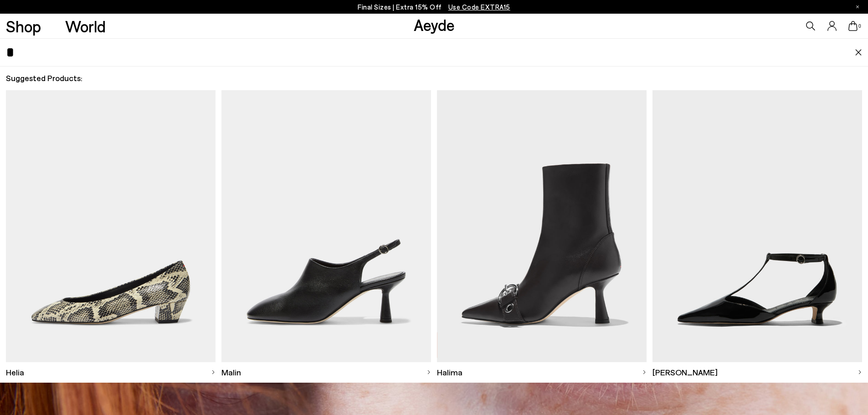 The image size is (868, 415). I want to click on a: Halima, so click(542, 372).